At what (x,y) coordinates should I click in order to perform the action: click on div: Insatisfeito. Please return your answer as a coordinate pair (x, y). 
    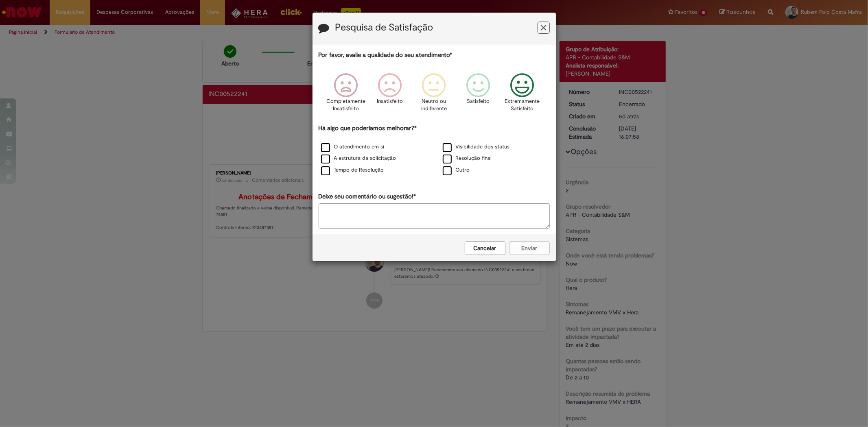
    Looking at the image, I should click on (390, 95).